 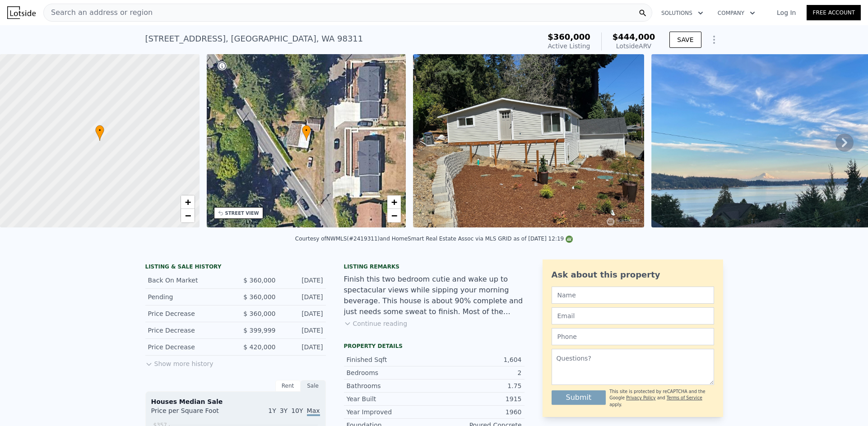 I want to click on button: SAVE, so click(x=686, y=40).